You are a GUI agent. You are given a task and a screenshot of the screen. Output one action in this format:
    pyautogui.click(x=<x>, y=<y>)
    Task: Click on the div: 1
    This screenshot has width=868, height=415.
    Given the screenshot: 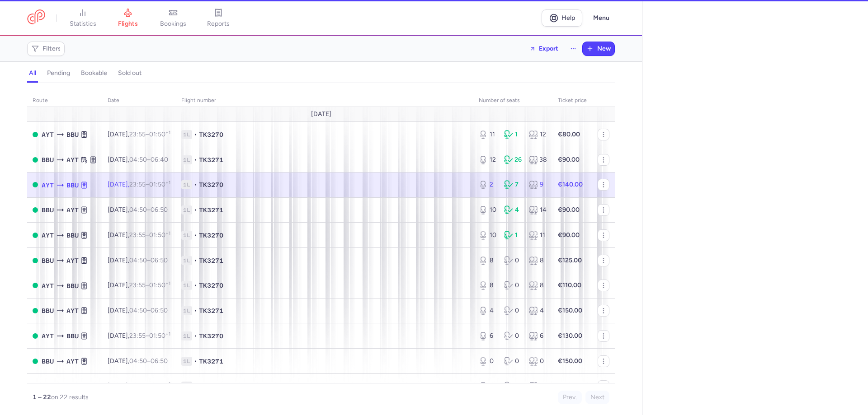 What is the action you would take?
    pyautogui.click(x=513, y=135)
    